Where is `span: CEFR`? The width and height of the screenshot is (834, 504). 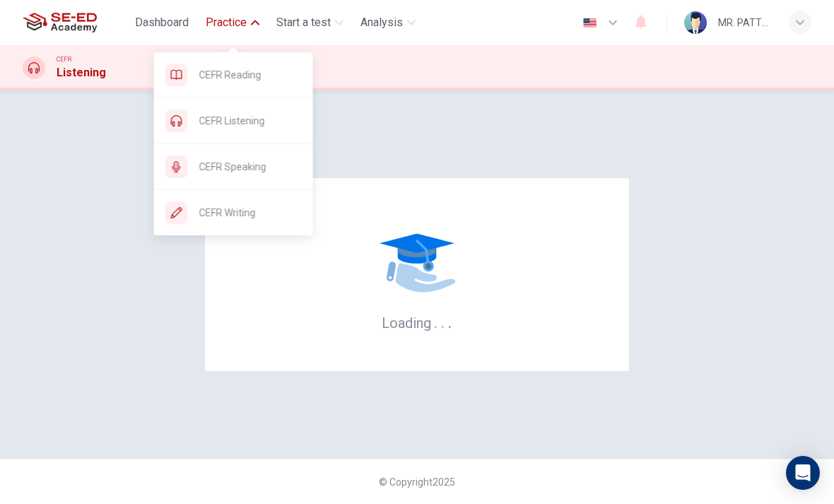
span: CEFR is located at coordinates (64, 59).